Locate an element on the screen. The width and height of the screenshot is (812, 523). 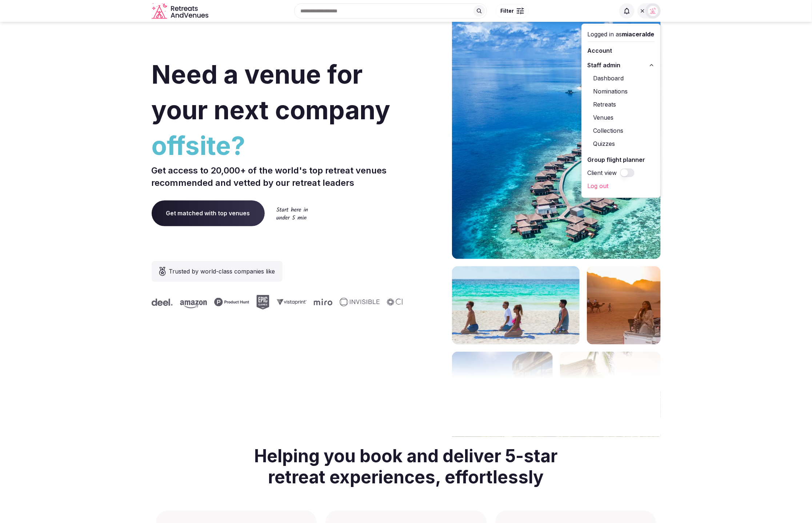
svg: Retreats and Venues company logo is located at coordinates (181, 11).